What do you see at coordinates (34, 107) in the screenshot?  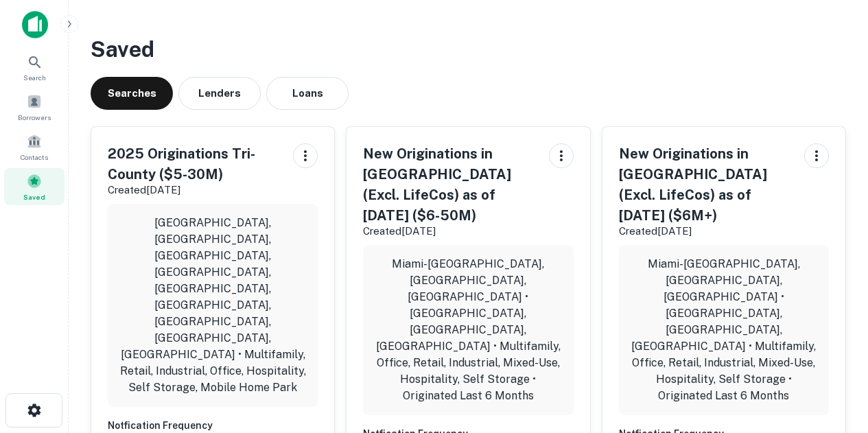 I see `a: Borrowers` at bounding box center [34, 107].